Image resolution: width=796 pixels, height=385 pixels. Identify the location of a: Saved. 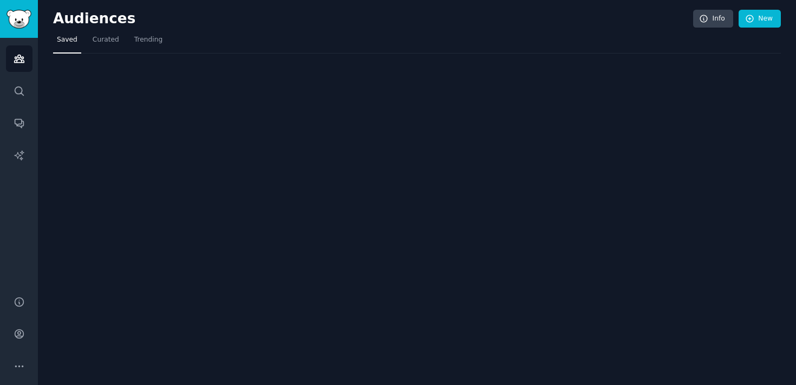
(67, 42).